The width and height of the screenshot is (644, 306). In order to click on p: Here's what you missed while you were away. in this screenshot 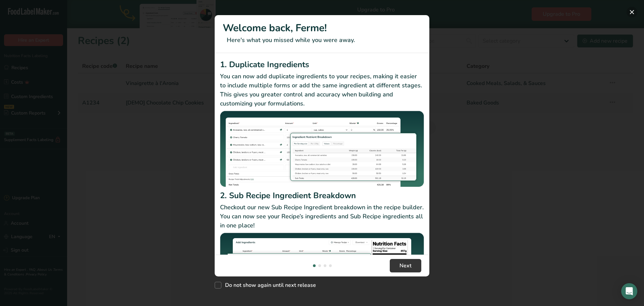, I will do `click(322, 40)`.